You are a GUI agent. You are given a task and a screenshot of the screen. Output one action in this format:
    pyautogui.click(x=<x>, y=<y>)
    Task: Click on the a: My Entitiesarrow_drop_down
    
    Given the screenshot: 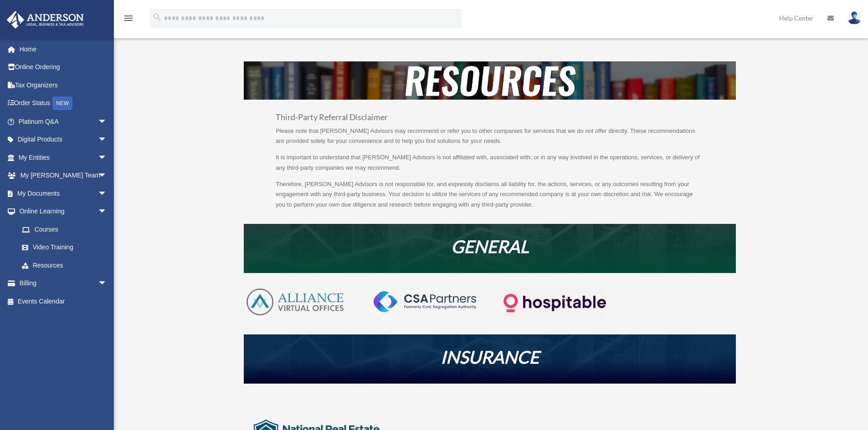 What is the action you would take?
    pyautogui.click(x=64, y=157)
    